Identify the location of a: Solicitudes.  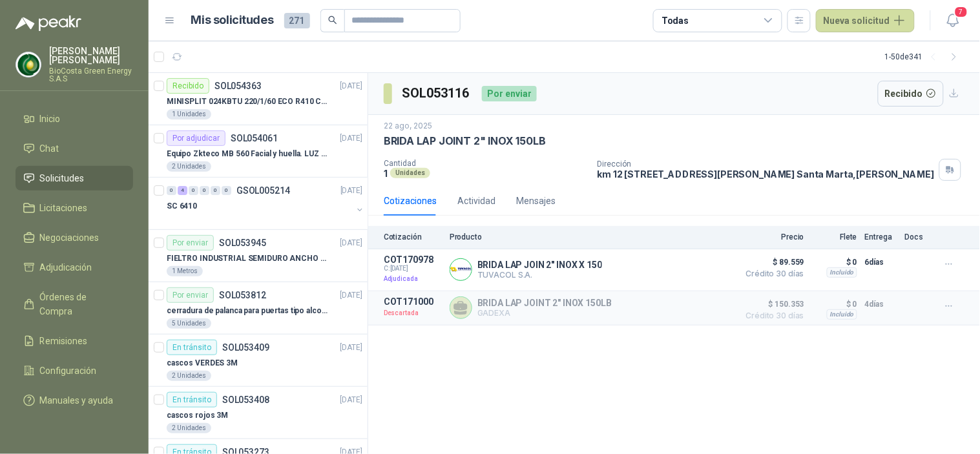
(74, 179).